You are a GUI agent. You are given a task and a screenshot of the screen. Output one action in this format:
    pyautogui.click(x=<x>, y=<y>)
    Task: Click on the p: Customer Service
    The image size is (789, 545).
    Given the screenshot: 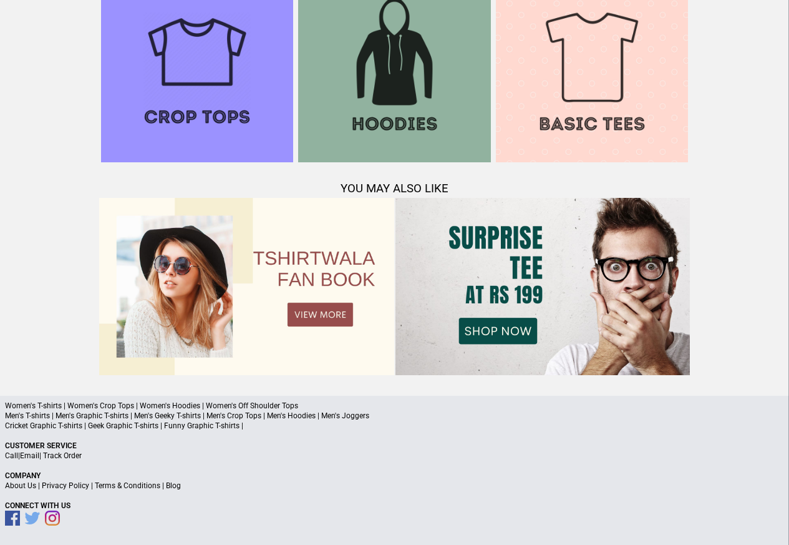 What is the action you would take?
    pyautogui.click(x=394, y=445)
    